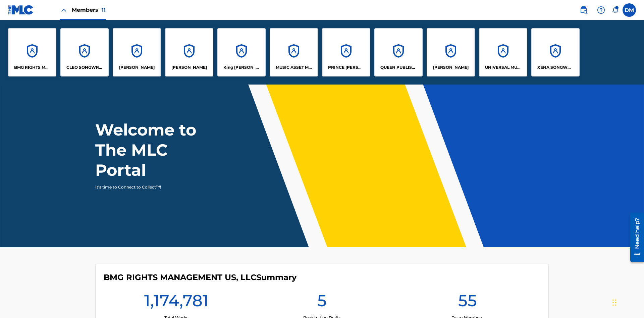  I want to click on p: RONALD MCTESTERSON, so click(451, 68).